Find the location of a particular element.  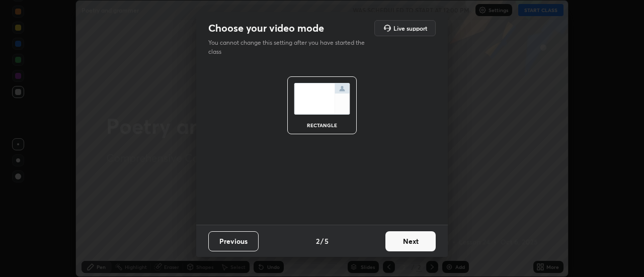

button: Next is located at coordinates (411, 241).